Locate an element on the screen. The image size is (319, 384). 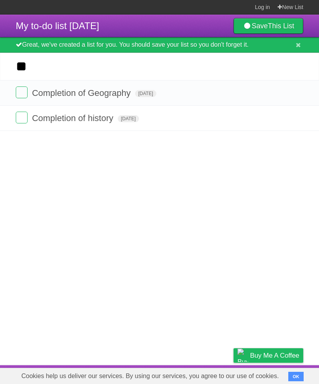
button: OK is located at coordinates (295, 377).